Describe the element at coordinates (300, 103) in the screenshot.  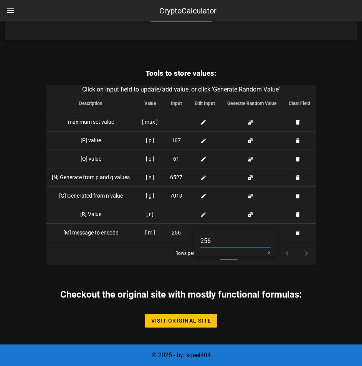
I see `th: Clear Field` at that location.